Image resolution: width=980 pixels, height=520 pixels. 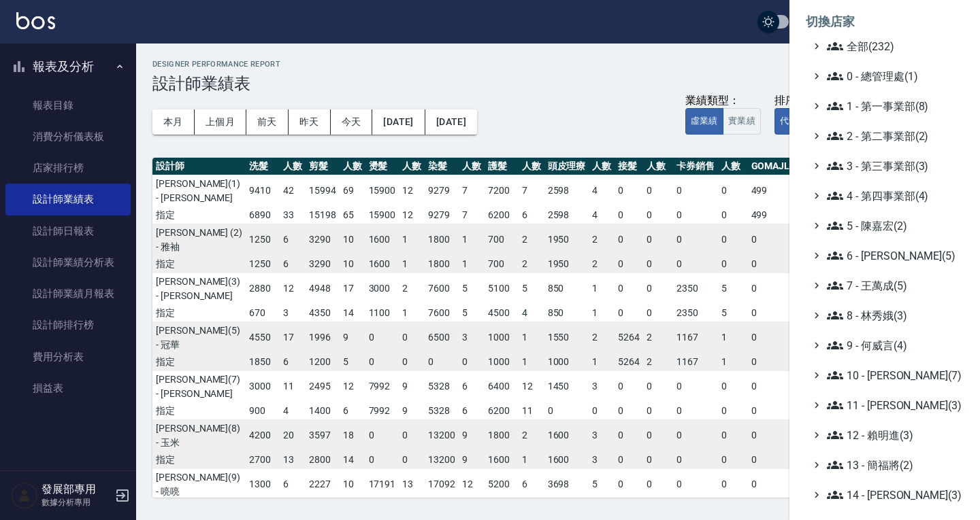 What do you see at coordinates (892, 315) in the screenshot?
I see `span: 8 - 林秀娥(3)` at bounding box center [892, 315].